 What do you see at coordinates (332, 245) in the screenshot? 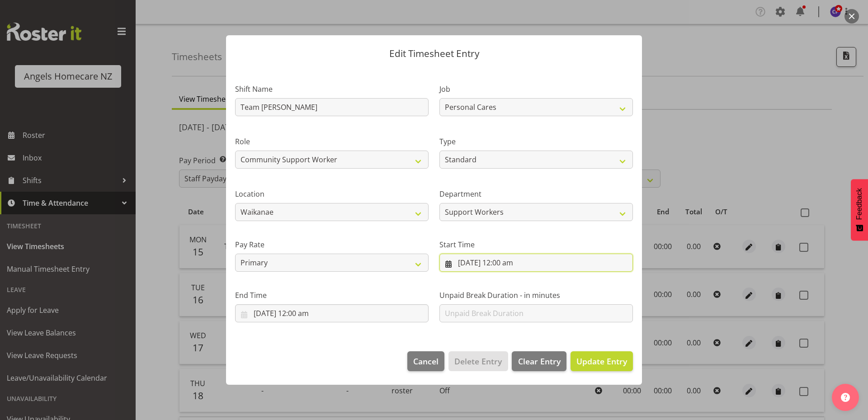
I see `label: Pay Rate` at bounding box center [332, 245].